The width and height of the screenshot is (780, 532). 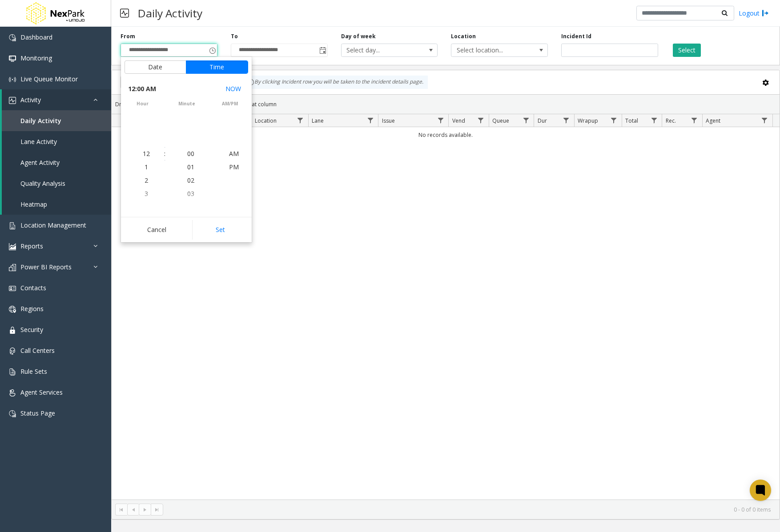 I want to click on span: Select location..., so click(x=490, y=50).